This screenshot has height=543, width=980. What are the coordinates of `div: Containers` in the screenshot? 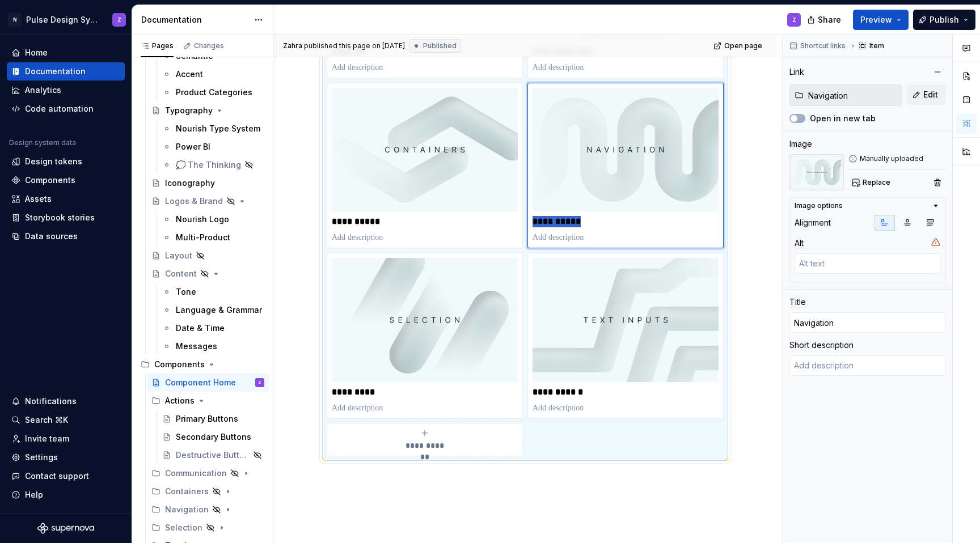 It's located at (187, 492).